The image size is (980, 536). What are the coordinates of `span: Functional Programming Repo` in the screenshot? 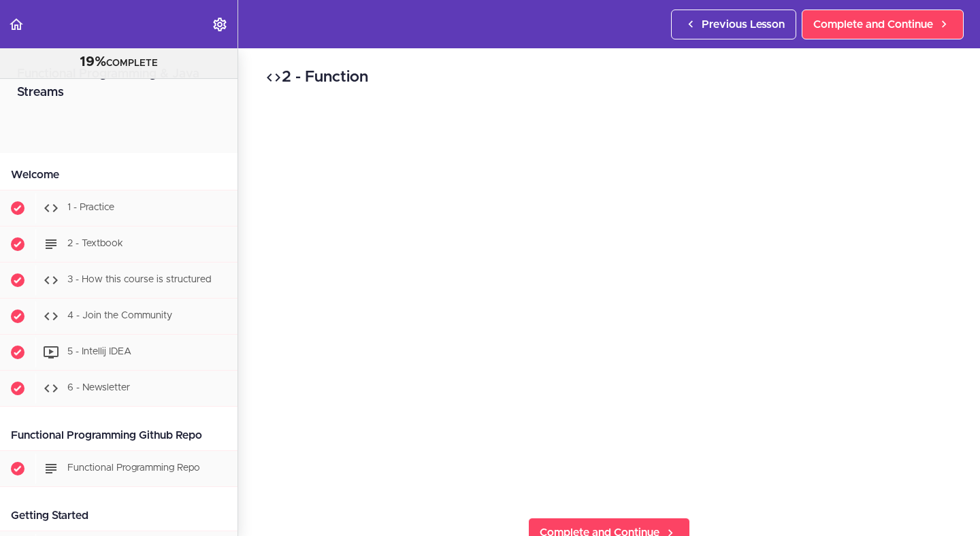 It's located at (133, 468).